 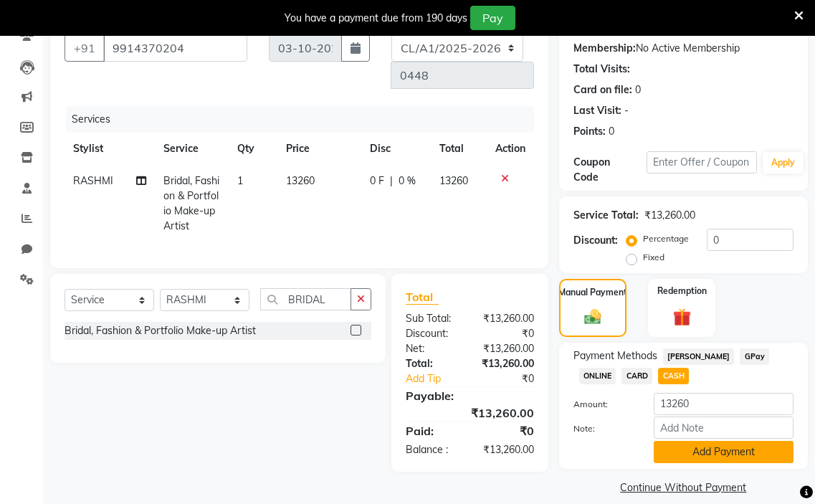 What do you see at coordinates (589, 131) in the screenshot?
I see `div: Points:` at bounding box center [589, 131].